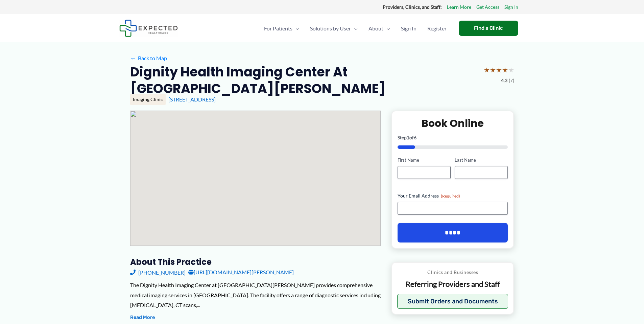  What do you see at coordinates (376, 29) in the screenshot?
I see `span: About` at bounding box center [376, 29].